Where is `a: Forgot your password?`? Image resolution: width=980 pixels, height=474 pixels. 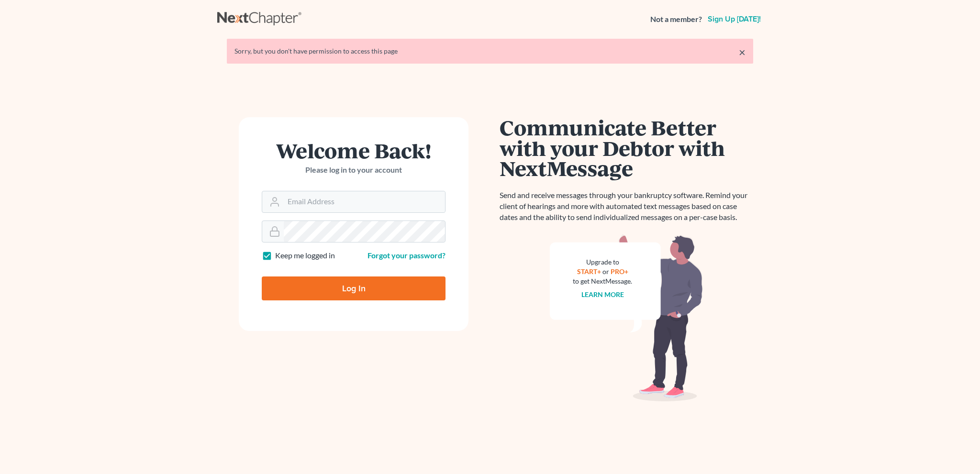
a: Forgot your password? is located at coordinates (406, 255).